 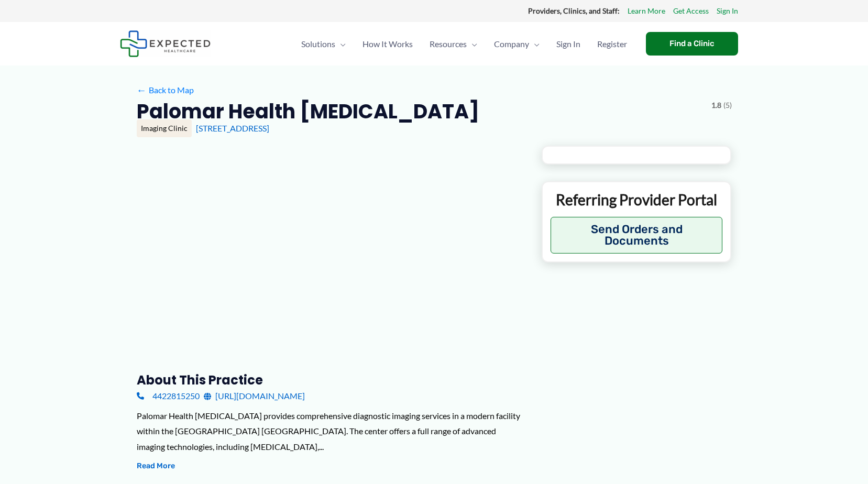 What do you see at coordinates (568, 44) in the screenshot?
I see `span: Sign In` at bounding box center [568, 44].